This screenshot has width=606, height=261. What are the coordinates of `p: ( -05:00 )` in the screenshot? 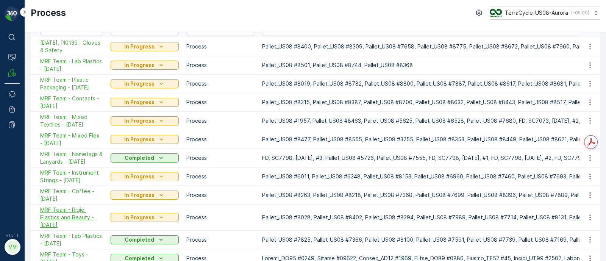 It's located at (580, 13).